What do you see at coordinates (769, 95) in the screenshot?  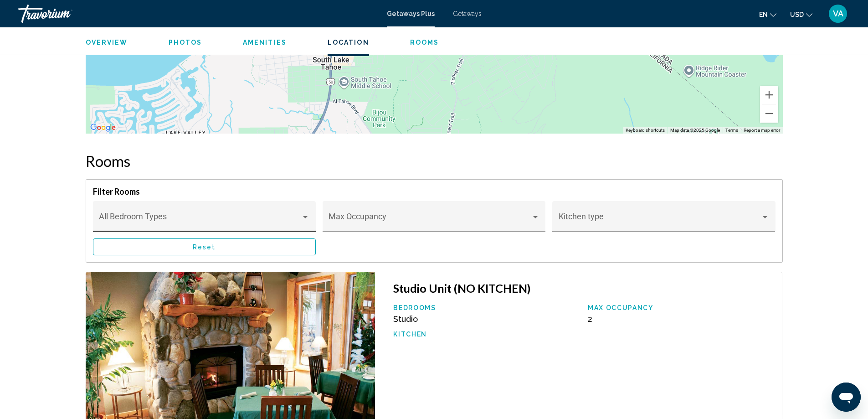 I see `button: Zoom in` at bounding box center [769, 95].